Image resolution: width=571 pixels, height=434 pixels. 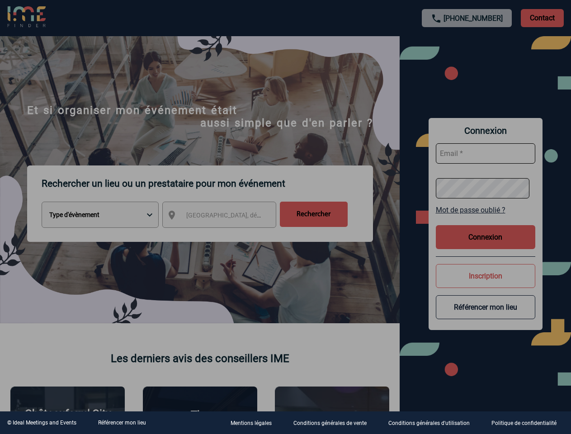 I want to click on p: Politique de confidentialité, so click(x=524, y=423).